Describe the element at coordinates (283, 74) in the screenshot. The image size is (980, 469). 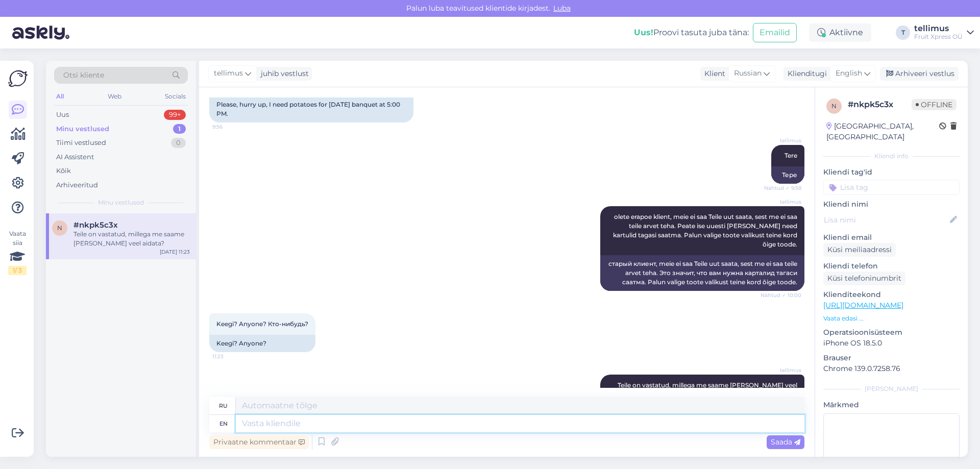
I see `div: juhib vestlust` at that location.